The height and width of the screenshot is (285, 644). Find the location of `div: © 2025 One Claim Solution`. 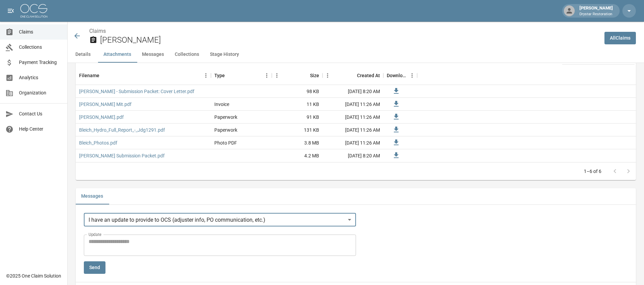

div: © 2025 One Claim Solution is located at coordinates (34, 276).